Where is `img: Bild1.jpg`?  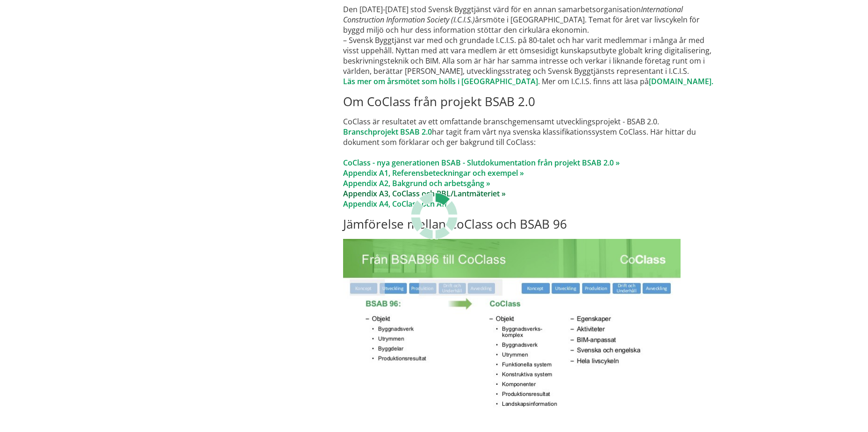 img: Bild1.jpg is located at coordinates (512, 334).